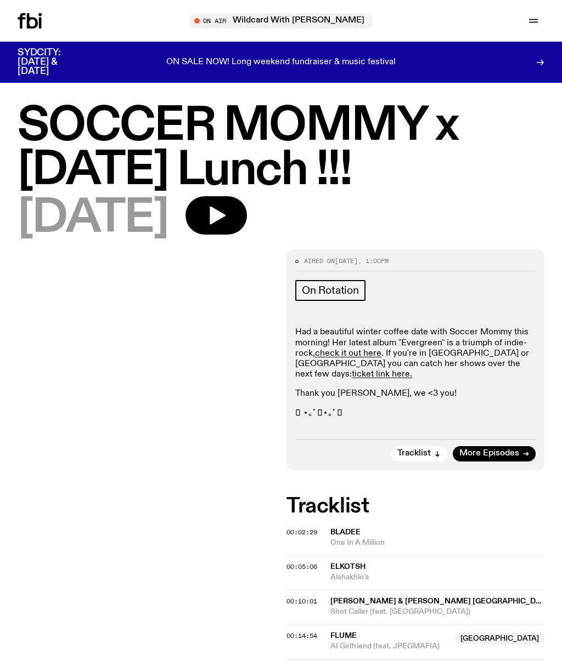 This screenshot has height=667, width=562. What do you see at coordinates (382, 375) in the screenshot?
I see `a: ticket link here.` at bounding box center [382, 375].